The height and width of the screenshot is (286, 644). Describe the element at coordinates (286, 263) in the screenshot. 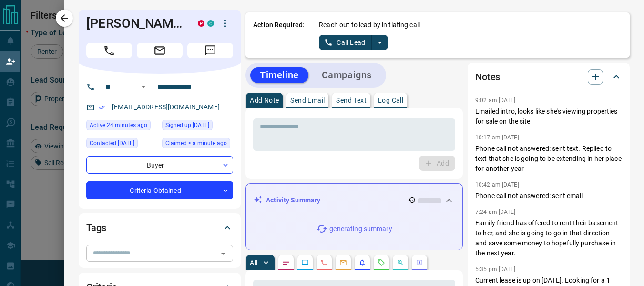

I see `svg: Notes` at that location.